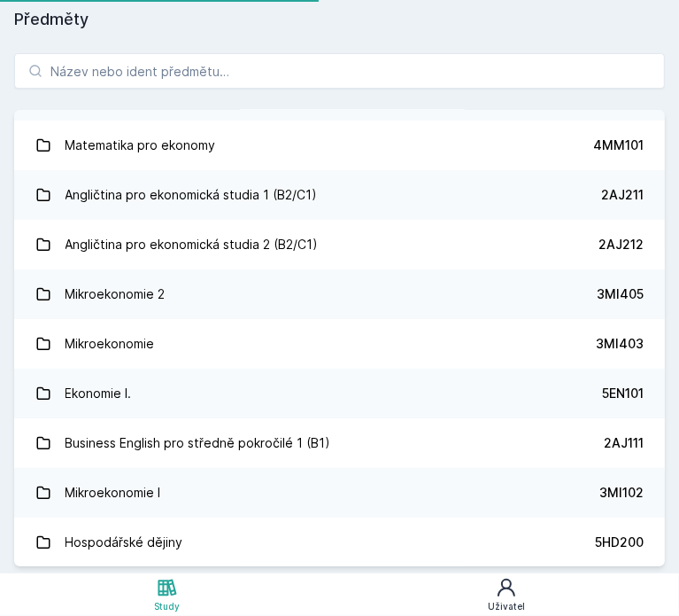 This screenshot has width=679, height=616. Describe the element at coordinates (340, 71) in the screenshot. I see `input: Název nebo ident předmětu…` at that location.